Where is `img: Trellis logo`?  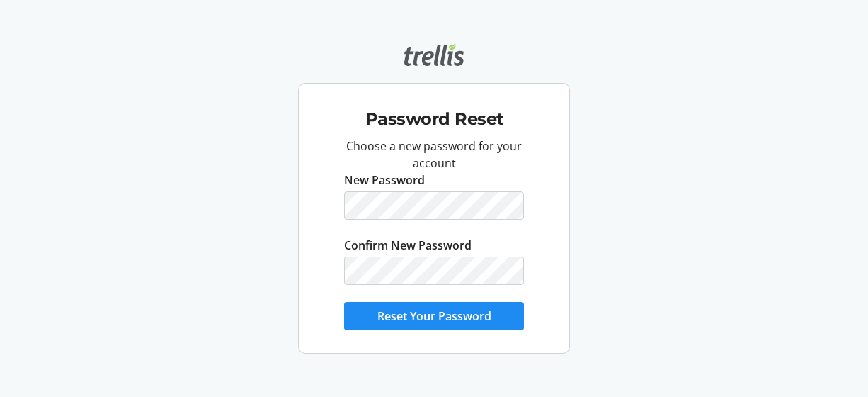 img: Trellis logo is located at coordinates (434, 55).